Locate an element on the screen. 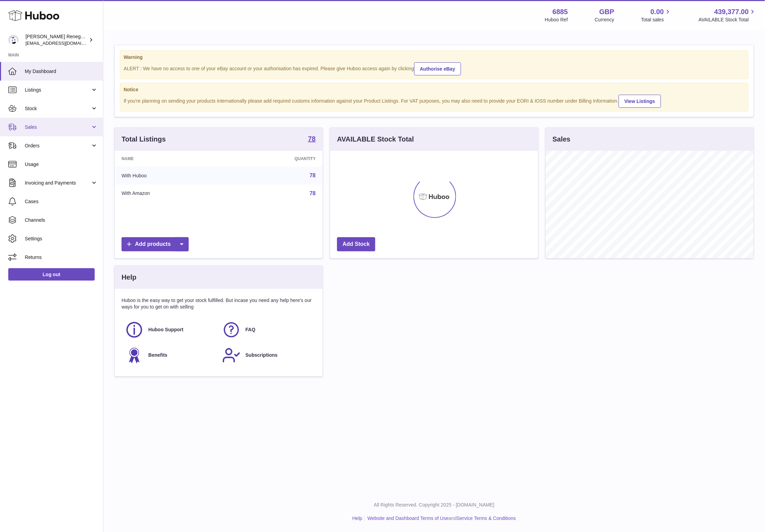 The image size is (765, 532). strong: 78 is located at coordinates (312, 139).